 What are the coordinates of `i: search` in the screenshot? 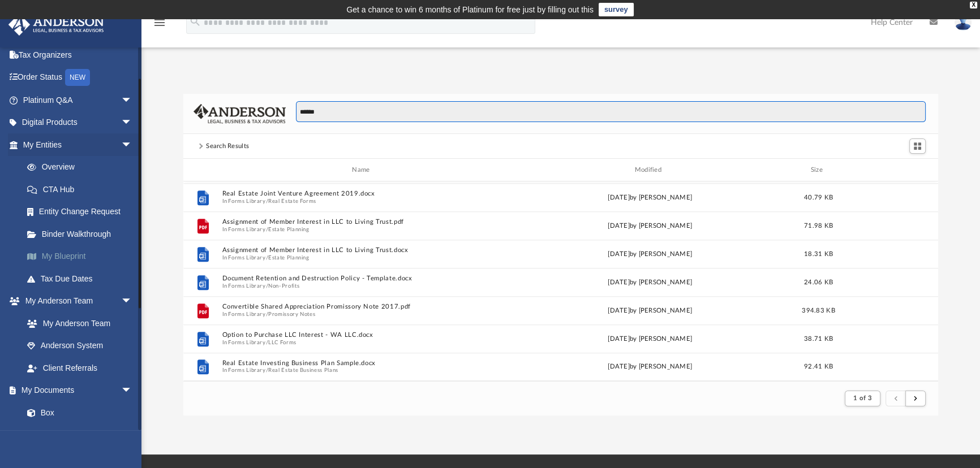 It's located at (195, 21).